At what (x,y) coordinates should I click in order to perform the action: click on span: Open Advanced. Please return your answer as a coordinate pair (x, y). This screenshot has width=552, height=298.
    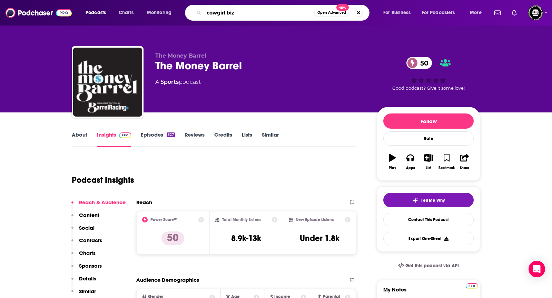
    Looking at the image, I should click on (332, 13).